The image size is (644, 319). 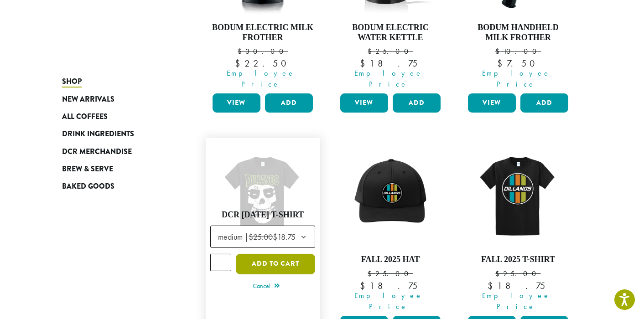 I want to click on button: Add to cart, so click(x=276, y=264).